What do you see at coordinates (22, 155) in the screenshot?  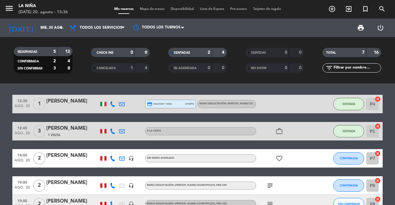 I see `span: 14:00` at bounding box center [22, 155].